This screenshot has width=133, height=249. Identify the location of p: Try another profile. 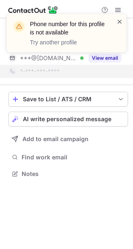
(68, 42).